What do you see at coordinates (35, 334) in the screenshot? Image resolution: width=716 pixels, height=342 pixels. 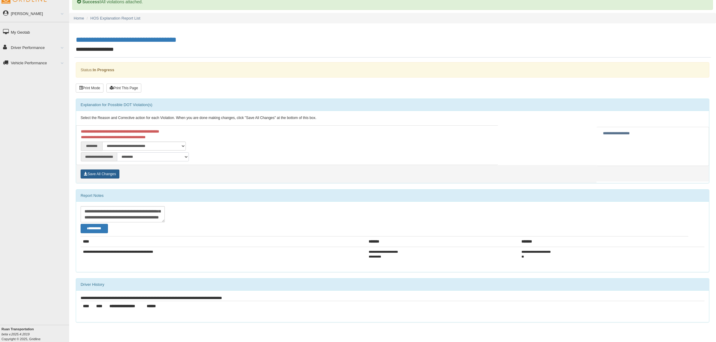 I see `div: Copyright © 2025, Gridline` at bounding box center [35, 334].